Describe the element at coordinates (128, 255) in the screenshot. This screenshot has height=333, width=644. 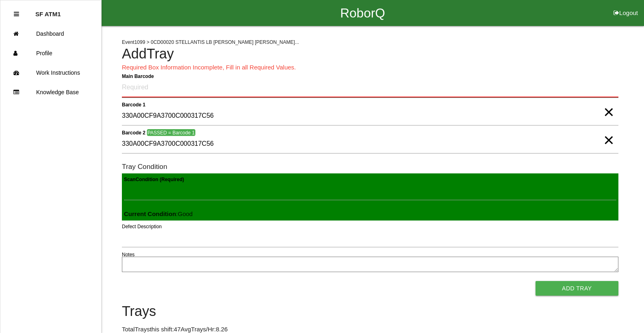
I see `label: Notes` at that location.